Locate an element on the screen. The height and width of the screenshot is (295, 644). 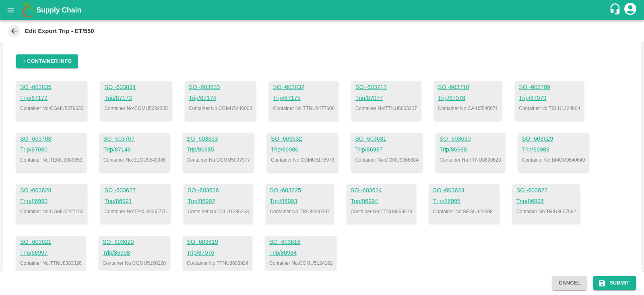
p: Container No: CGMU5079633 is located at coordinates (52, 108).